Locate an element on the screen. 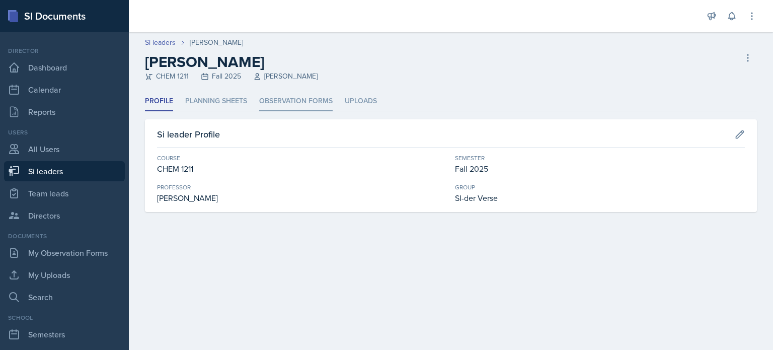  div: Fall 2025 is located at coordinates (600, 169).